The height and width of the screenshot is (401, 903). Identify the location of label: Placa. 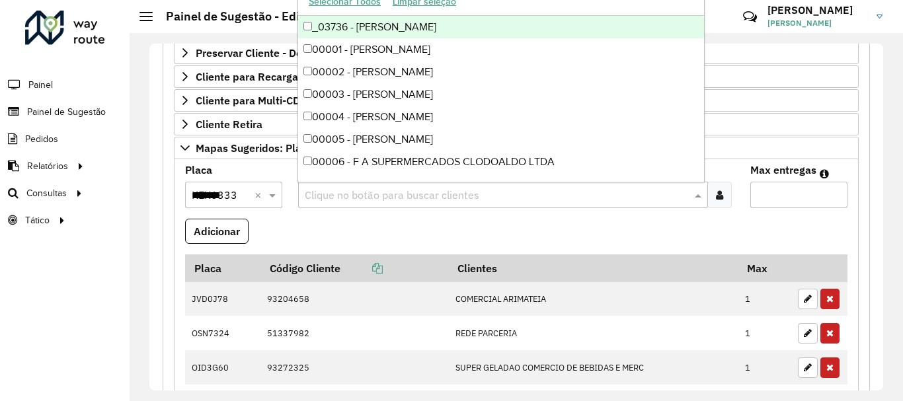
(198, 170).